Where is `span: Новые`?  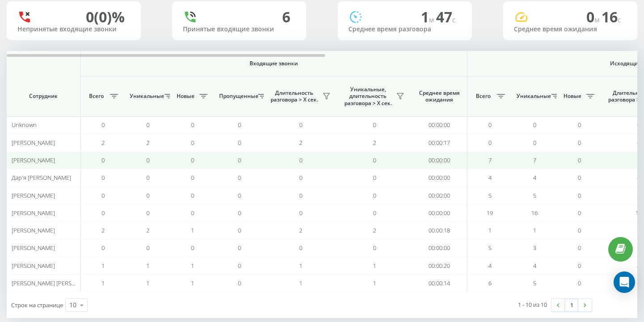
span: Новые is located at coordinates (573, 96).